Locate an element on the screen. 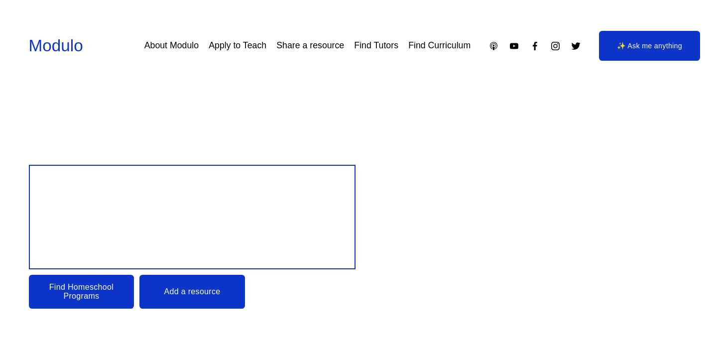 This screenshot has height=345, width=717. a: Apply to Teach is located at coordinates (238, 46).